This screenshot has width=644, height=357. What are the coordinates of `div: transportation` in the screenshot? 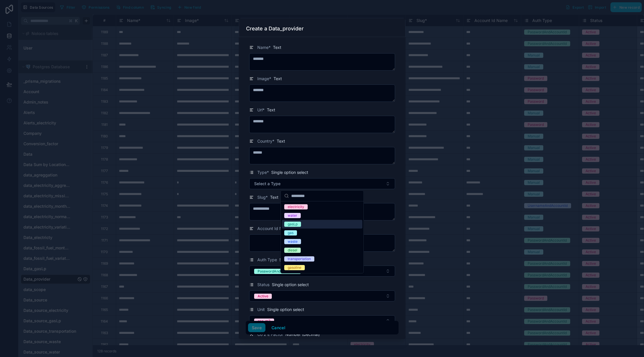 It's located at (299, 259).